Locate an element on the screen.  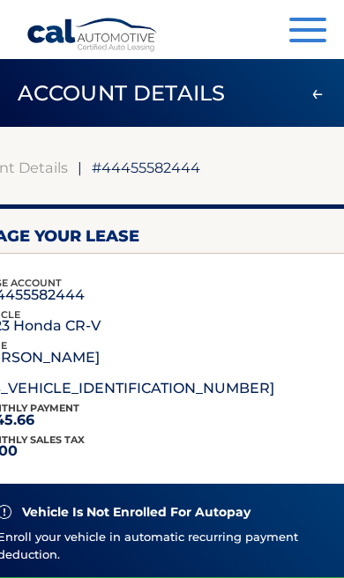
span: ACCOUNT DETAILS is located at coordinates (122, 93).